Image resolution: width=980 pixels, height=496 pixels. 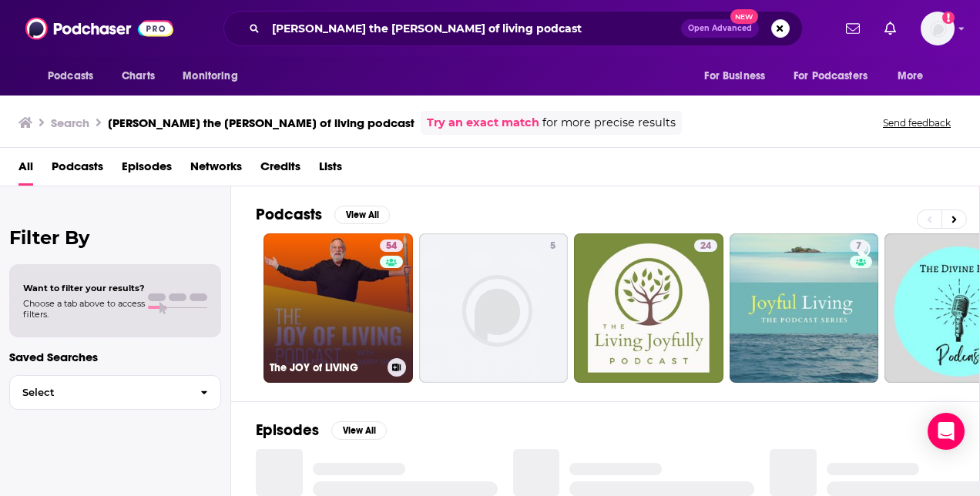 I want to click on img: User Profile, so click(x=937, y=28).